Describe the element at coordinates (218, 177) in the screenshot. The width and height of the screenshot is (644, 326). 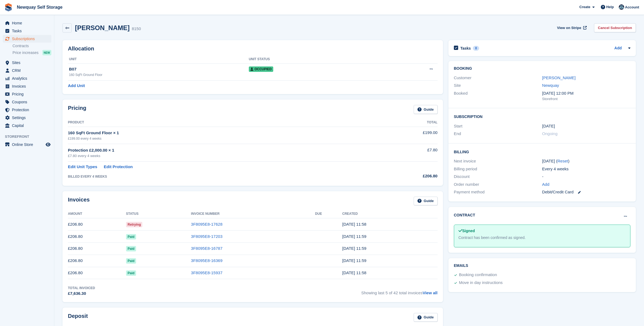
I see `div: BILLED EVERY 4 WEEKS` at that location.